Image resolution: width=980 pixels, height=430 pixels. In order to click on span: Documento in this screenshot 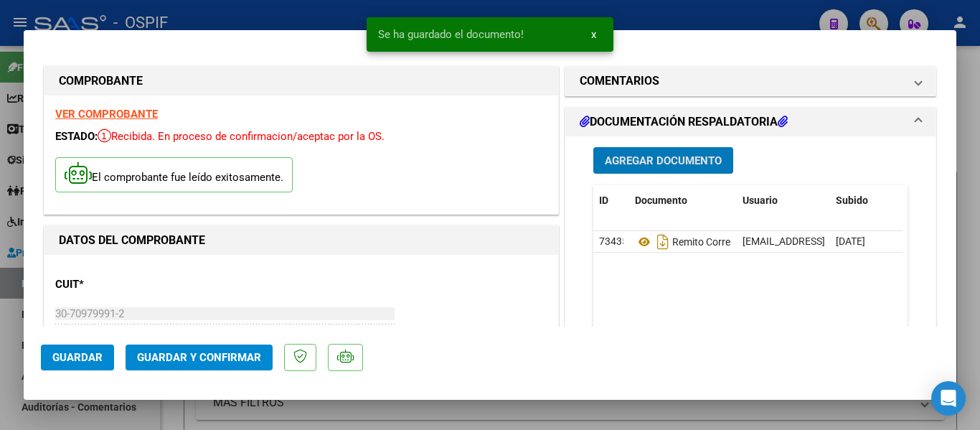, I will do `click(661, 201)`.